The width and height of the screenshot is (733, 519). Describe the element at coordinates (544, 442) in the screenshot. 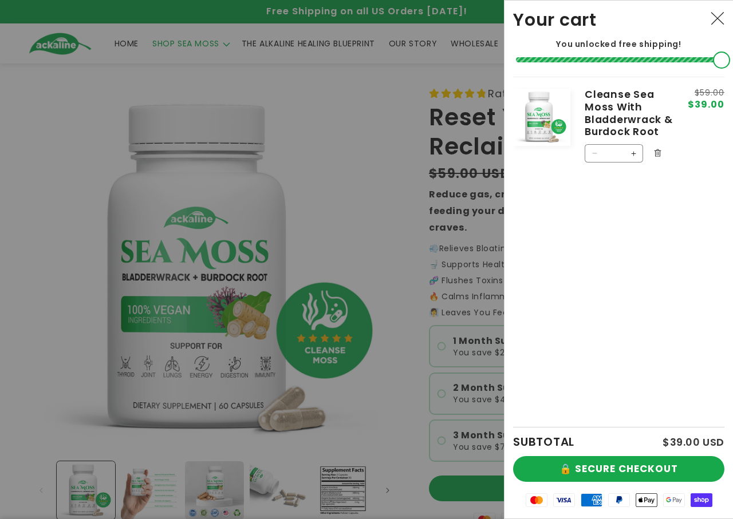

I see `h2: SUBTOTAL` at that location.